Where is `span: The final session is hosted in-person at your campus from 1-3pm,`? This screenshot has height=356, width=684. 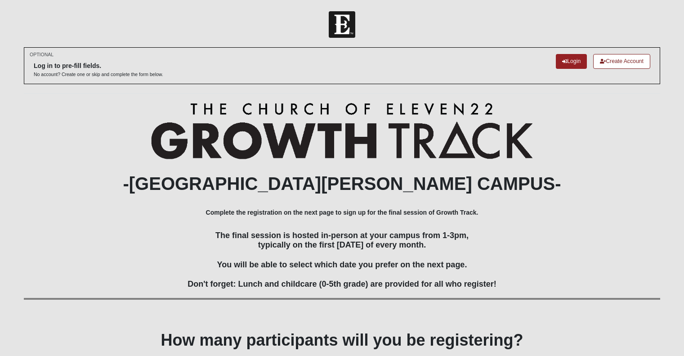 span: The final session is hosted in-person at your campus from 1-3pm, is located at coordinates (342, 235).